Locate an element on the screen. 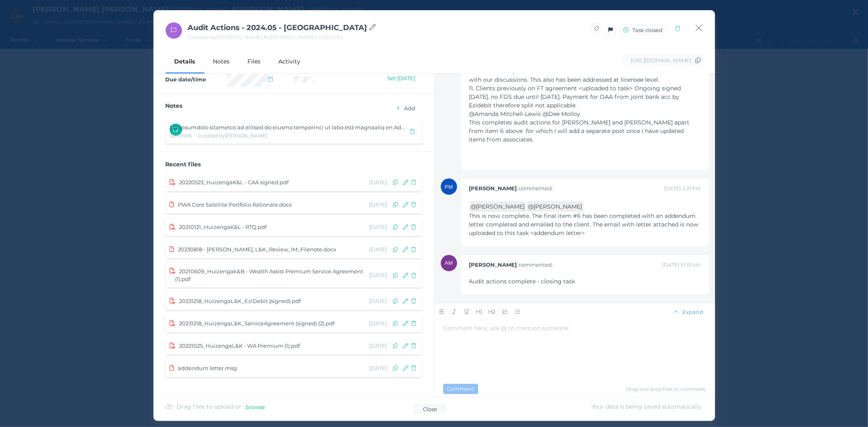 The width and height of the screenshot is (868, 427). span: Lor ipsumdolo sitametco ad elitsed do eiusmo temporinci ut labo etd magnaaliq en Admi ven Quisn. ... is located at coordinates (288, 127).